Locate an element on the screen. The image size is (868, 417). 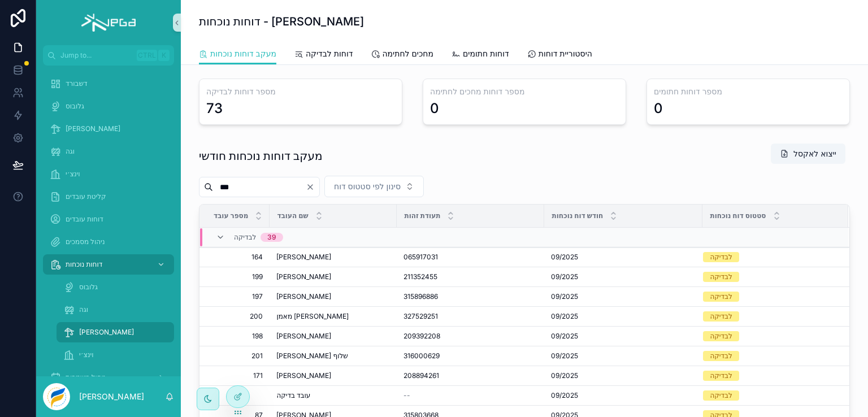
span: 065917031 is located at coordinates (421, 257).